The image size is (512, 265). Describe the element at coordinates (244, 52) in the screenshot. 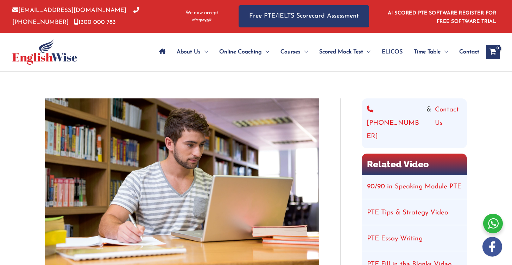

I see `a: Online CoachingMenu Toggle` at that location.